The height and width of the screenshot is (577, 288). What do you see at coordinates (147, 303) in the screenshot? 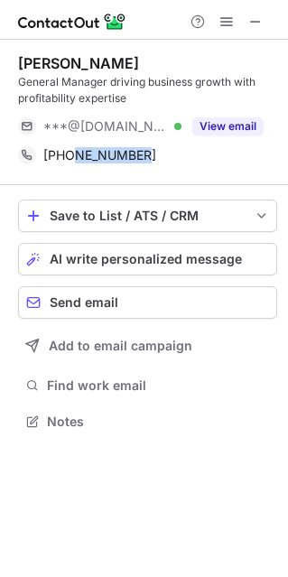
I see `button: Send email` at bounding box center [147, 303].